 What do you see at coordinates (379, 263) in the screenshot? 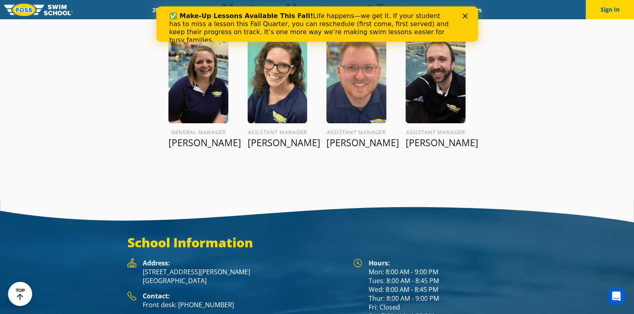
I see `strong: Hours:` at bounding box center [379, 263].